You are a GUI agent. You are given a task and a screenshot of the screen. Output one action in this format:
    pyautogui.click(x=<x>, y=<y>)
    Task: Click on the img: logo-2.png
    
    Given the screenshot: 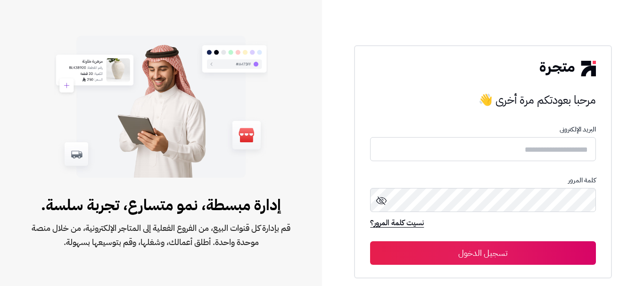 What is the action you would take?
    pyautogui.click(x=568, y=69)
    